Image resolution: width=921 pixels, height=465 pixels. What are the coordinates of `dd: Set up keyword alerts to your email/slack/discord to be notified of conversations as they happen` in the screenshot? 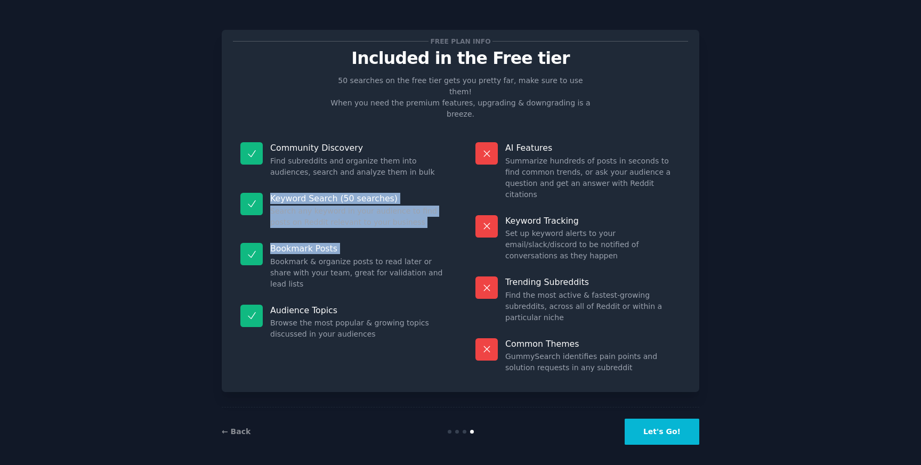 It's located at (593, 245).